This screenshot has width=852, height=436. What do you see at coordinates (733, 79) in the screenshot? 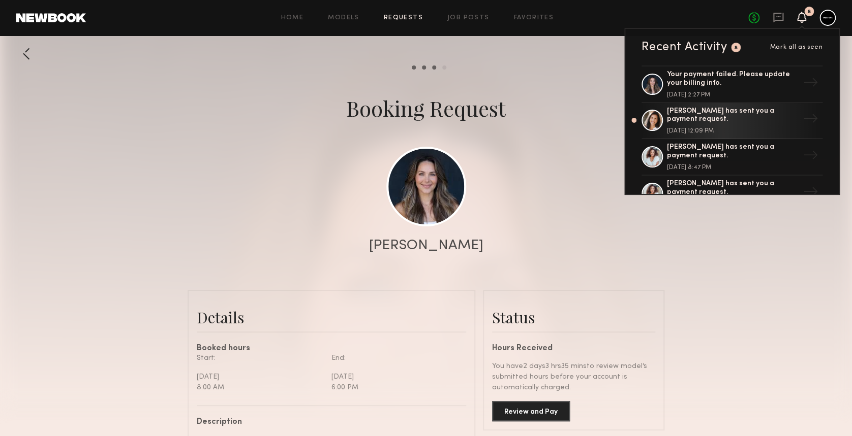
I see `div: Your payment failed. Please update your billing info.` at bounding box center [733, 79].